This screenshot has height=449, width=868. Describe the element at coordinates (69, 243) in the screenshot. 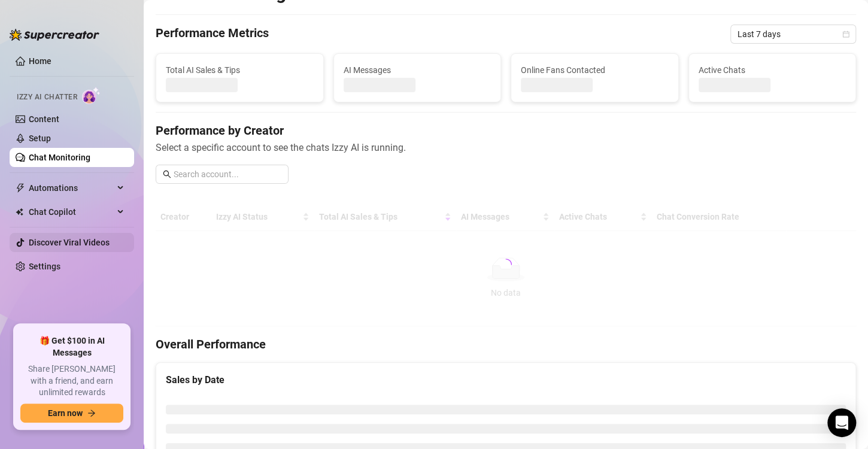

I see `a: Discover Viral Videos` at that location.